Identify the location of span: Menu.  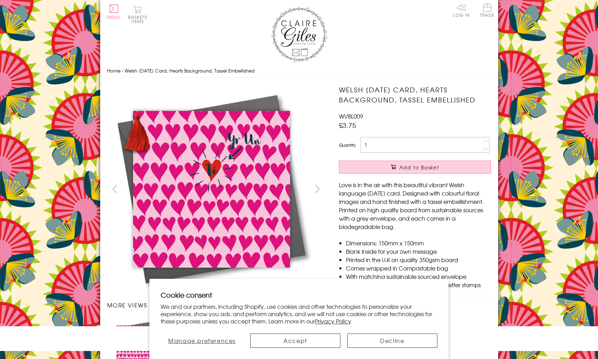
(114, 17).